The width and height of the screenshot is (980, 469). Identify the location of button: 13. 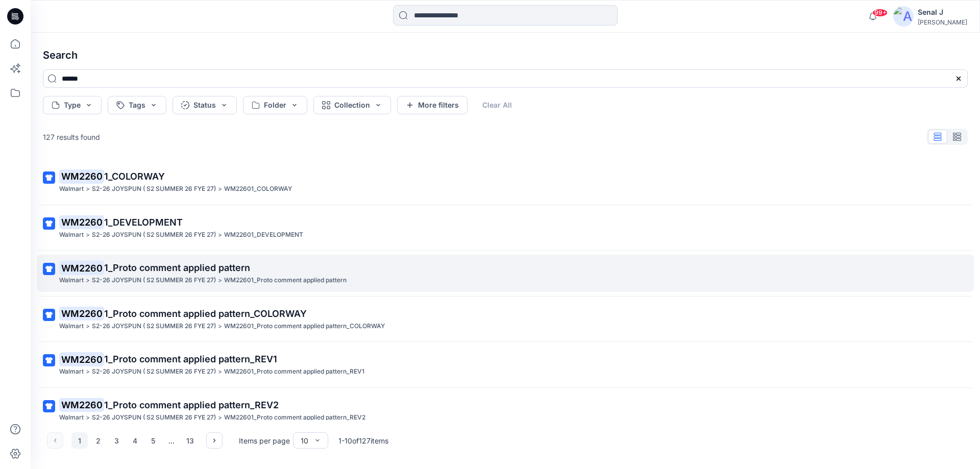
(190, 440).